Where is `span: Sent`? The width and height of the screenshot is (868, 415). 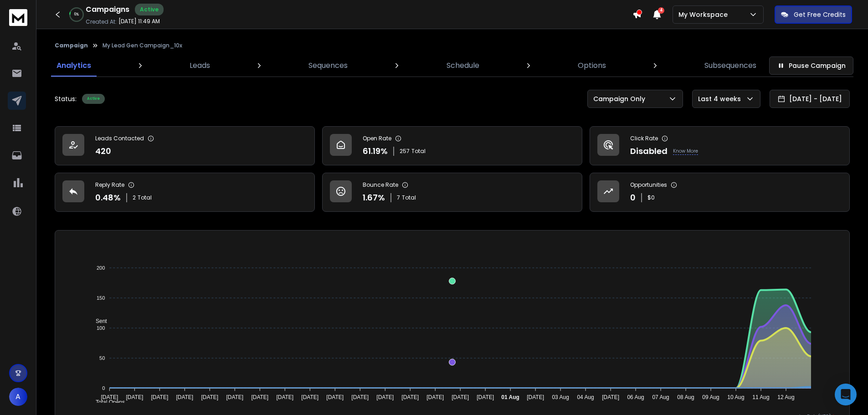
span: Sent is located at coordinates (98, 321).